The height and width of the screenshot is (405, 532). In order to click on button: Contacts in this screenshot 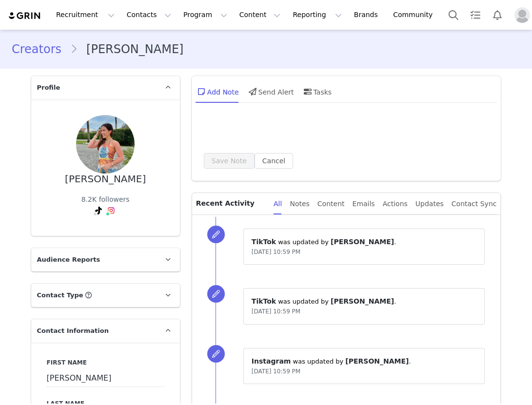, I will do `click(149, 15)`.